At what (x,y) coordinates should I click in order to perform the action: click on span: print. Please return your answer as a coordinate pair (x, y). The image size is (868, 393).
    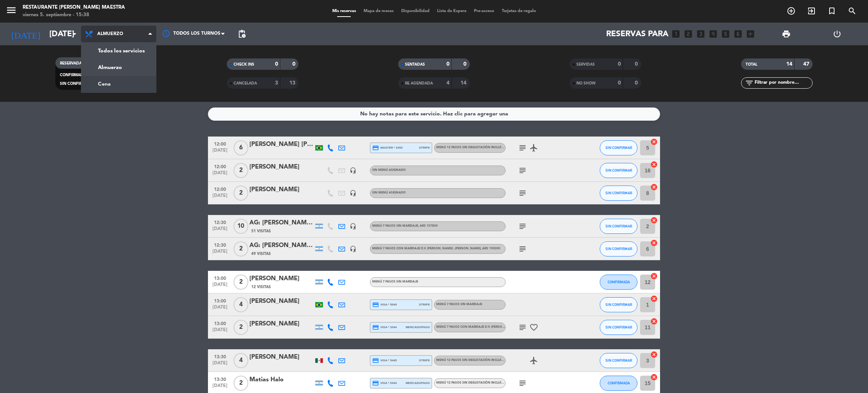
    Looking at the image, I should click on (786, 34).